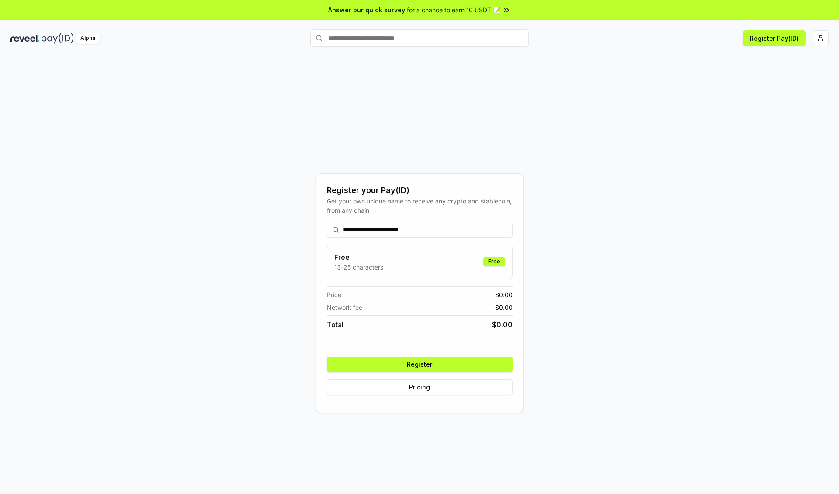  What do you see at coordinates (420, 364) in the screenshot?
I see `button: Register` at bounding box center [420, 364].